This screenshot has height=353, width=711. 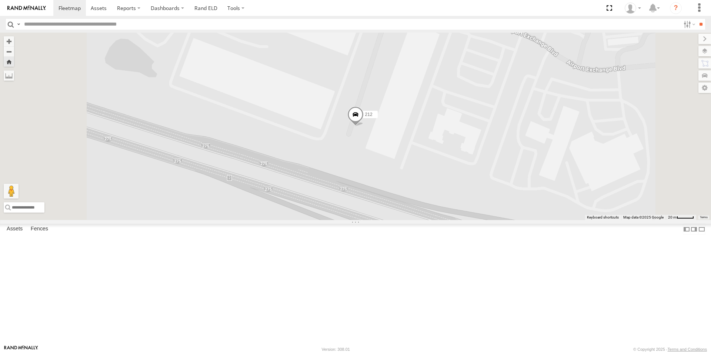 I want to click on label: Assets, so click(x=14, y=229).